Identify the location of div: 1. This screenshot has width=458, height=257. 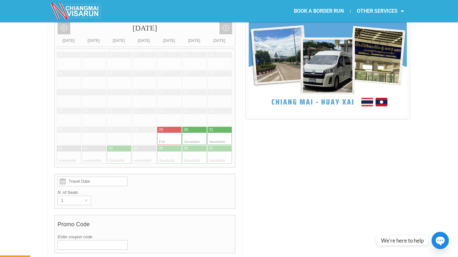
(68, 201).